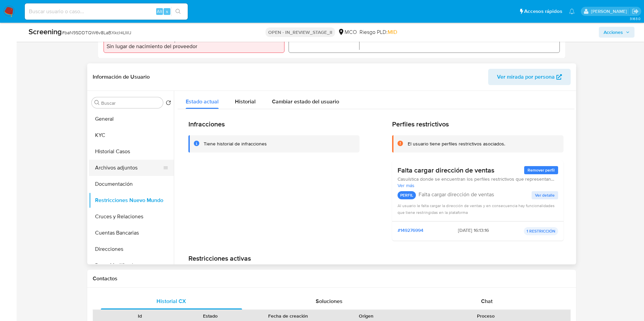 The height and width of the screenshot is (321, 644). What do you see at coordinates (171, 301) in the screenshot?
I see `span: Historial CX` at bounding box center [171, 301].